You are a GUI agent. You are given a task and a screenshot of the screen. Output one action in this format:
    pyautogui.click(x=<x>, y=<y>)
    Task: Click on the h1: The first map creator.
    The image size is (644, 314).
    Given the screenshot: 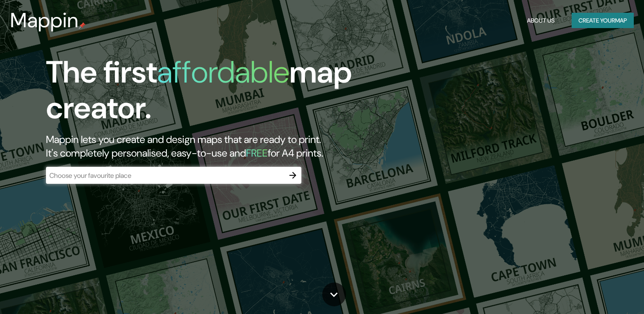 What is the action you would take?
    pyautogui.click(x=207, y=94)
    